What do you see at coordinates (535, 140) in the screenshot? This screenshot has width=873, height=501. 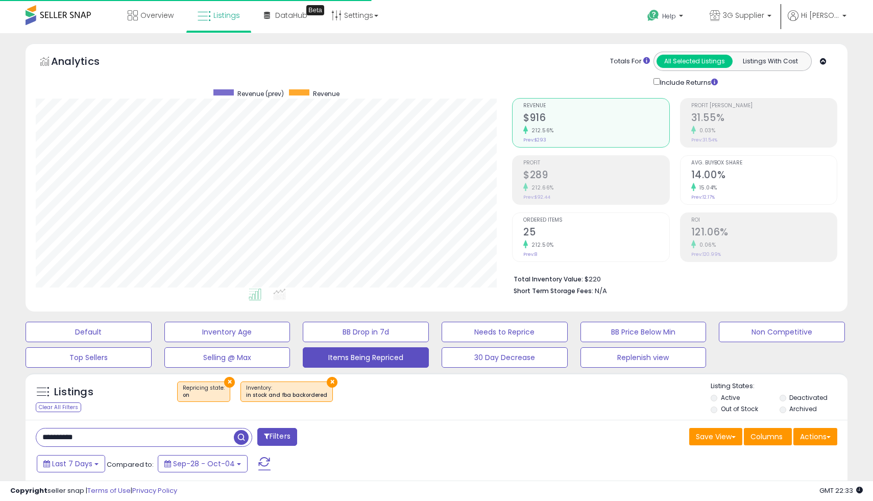 I see `small: Prev: $293` at bounding box center [535, 140].